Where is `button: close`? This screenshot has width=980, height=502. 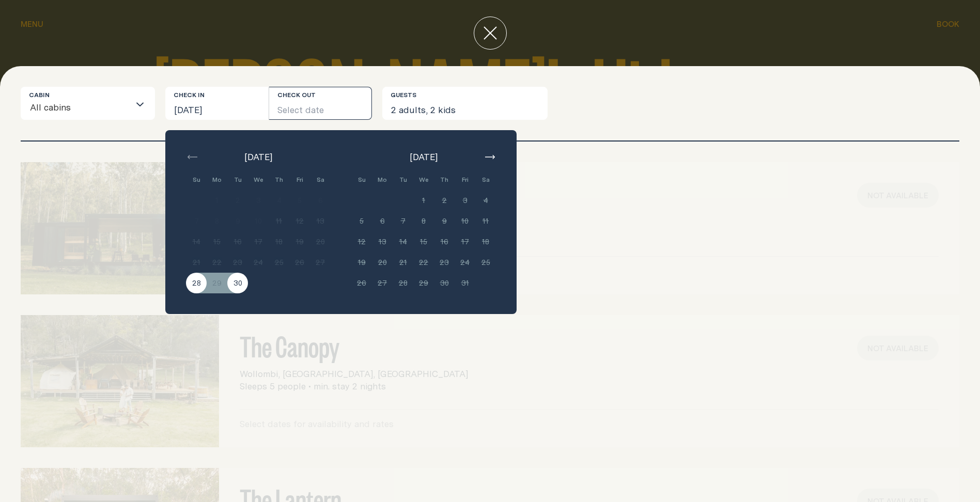 button: close is located at coordinates (490, 33).